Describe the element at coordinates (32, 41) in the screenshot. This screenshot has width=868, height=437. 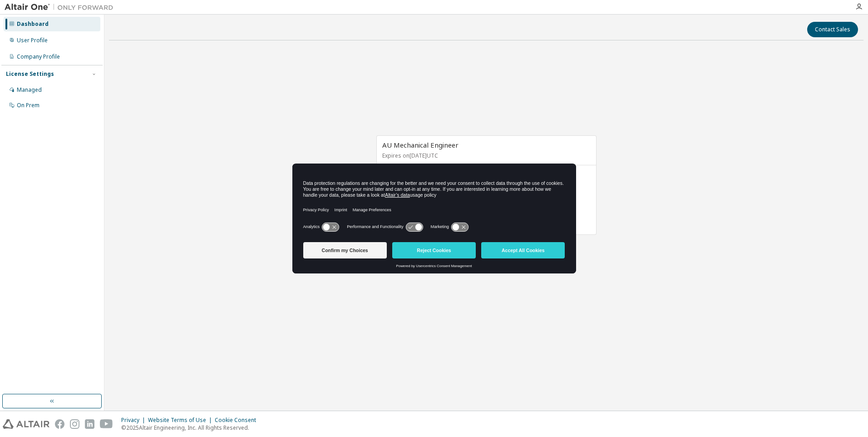
I see `div: User Profile` at that location.